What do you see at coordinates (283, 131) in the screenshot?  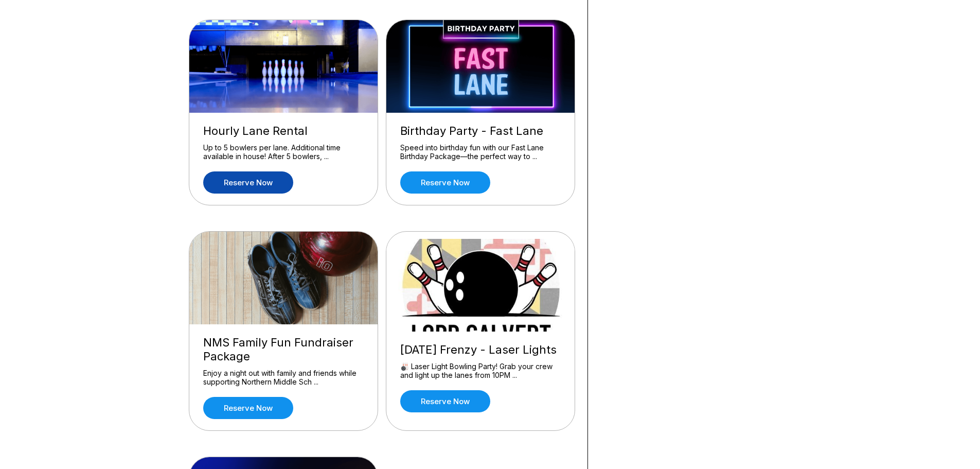 I see `div: Hourly Lane Rental` at bounding box center [283, 131].